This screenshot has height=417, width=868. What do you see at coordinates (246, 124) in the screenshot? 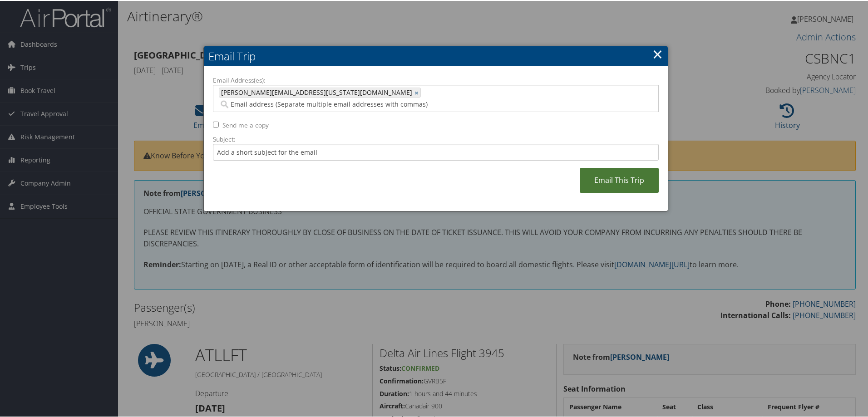
I see `label: Send me a copy` at bounding box center [246, 124].